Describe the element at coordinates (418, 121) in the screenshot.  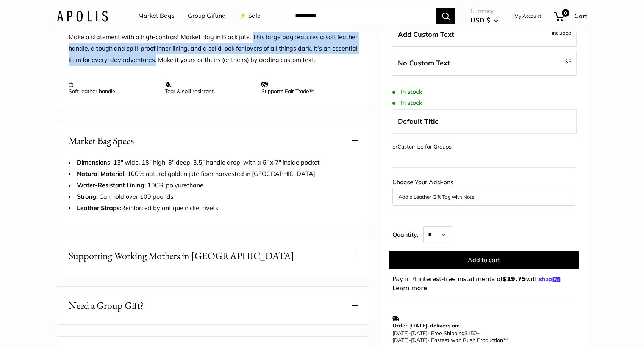
I see `span: Default Title` at that location.